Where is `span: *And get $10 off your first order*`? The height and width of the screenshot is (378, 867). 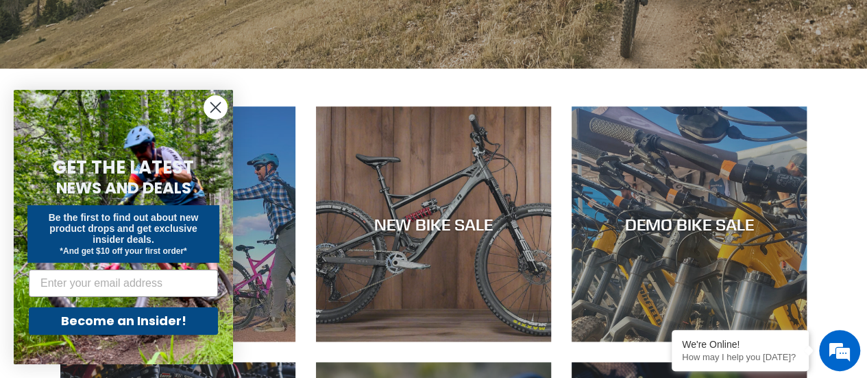 span: *And get $10 off your first order* is located at coordinates (123, 251).